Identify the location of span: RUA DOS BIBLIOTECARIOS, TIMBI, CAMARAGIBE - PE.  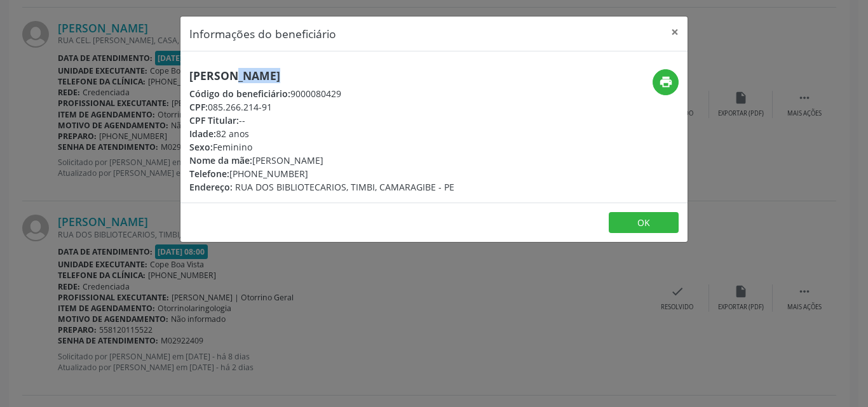
(345, 187).